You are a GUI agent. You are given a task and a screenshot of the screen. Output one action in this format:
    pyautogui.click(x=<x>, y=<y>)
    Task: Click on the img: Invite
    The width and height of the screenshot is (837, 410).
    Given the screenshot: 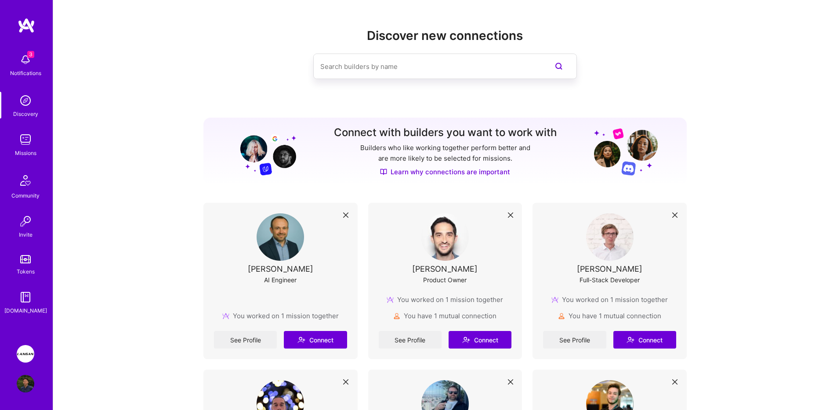 What is the action you would take?
    pyautogui.click(x=25, y=221)
    